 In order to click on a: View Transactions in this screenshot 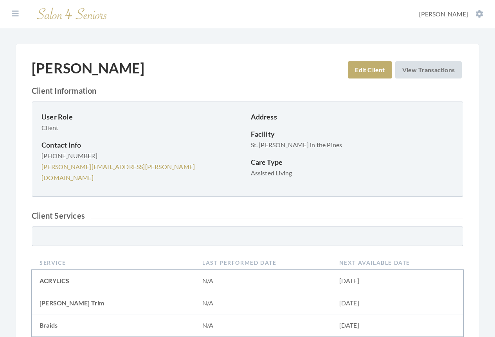, I will do `click(428, 70)`.